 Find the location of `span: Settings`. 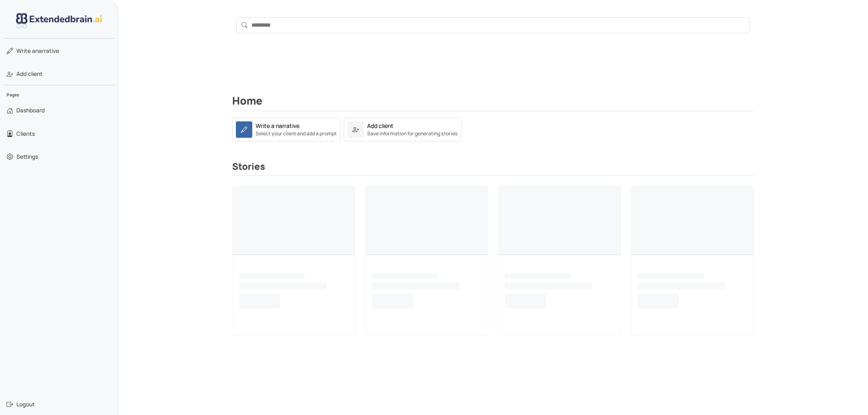

span: Settings is located at coordinates (27, 157).